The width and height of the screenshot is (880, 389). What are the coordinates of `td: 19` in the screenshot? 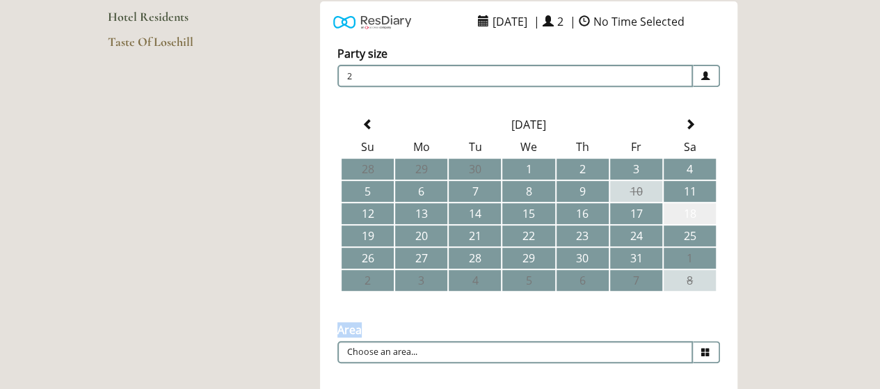 It's located at (367, 236).